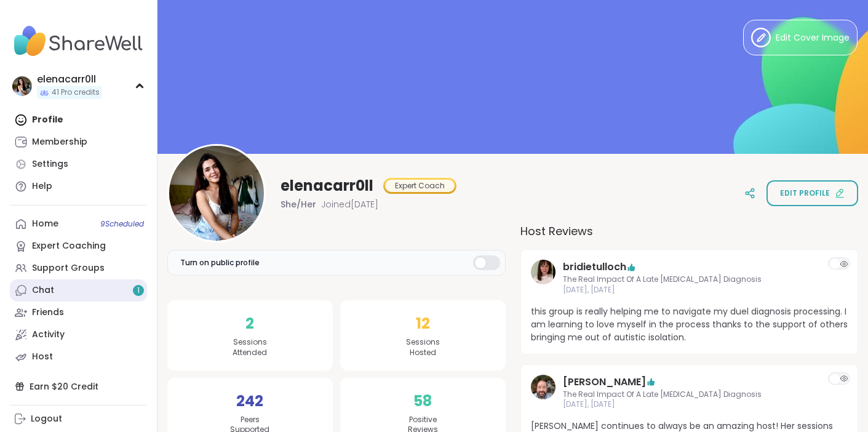 The width and height of the screenshot is (868, 432). I want to click on span: elenacarr0ll, so click(327, 185).